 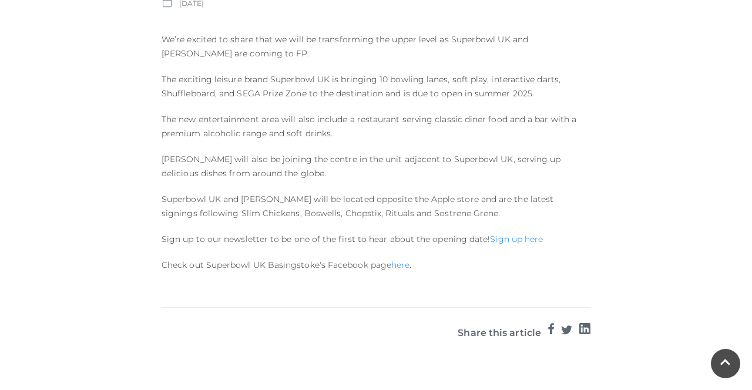 I want to click on a: here, so click(x=400, y=265).